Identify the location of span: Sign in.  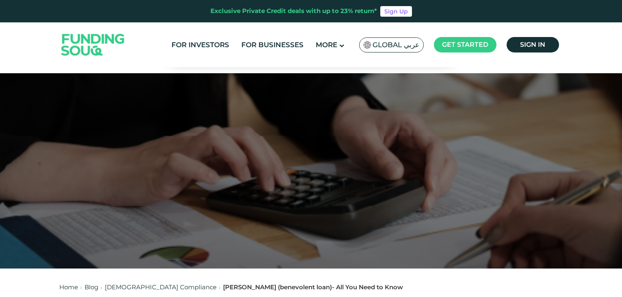
(533, 44).